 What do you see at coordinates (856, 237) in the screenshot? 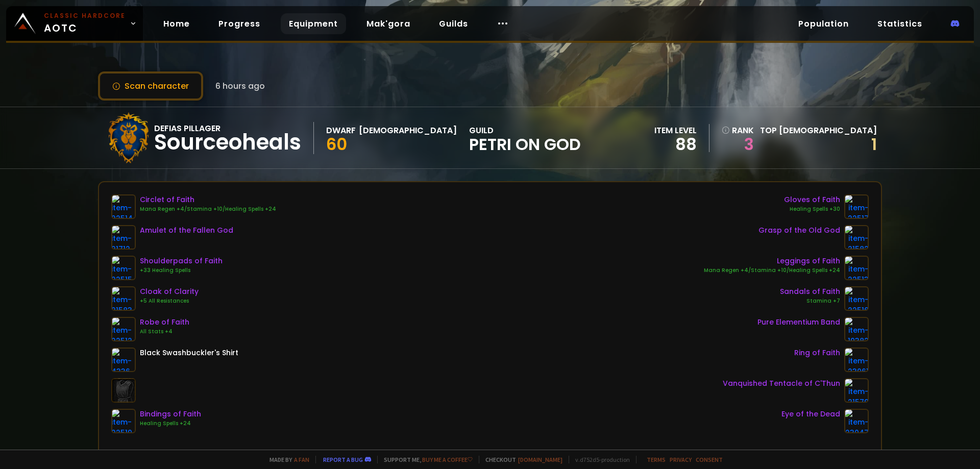
I see `img: item-21582` at bounding box center [856, 237].